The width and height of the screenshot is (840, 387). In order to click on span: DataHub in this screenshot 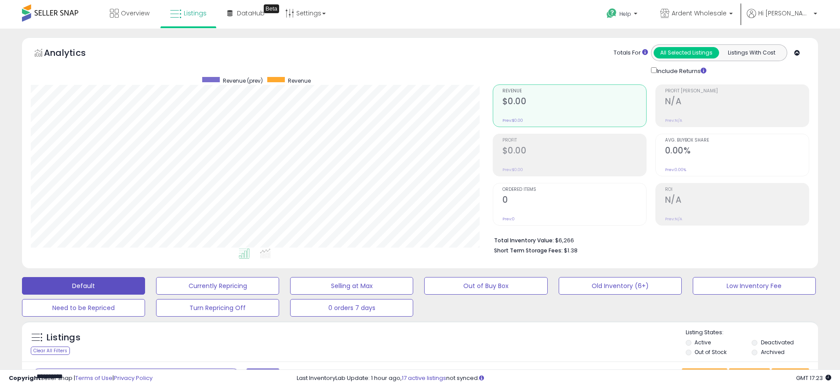, I will do `click(250, 13)`.